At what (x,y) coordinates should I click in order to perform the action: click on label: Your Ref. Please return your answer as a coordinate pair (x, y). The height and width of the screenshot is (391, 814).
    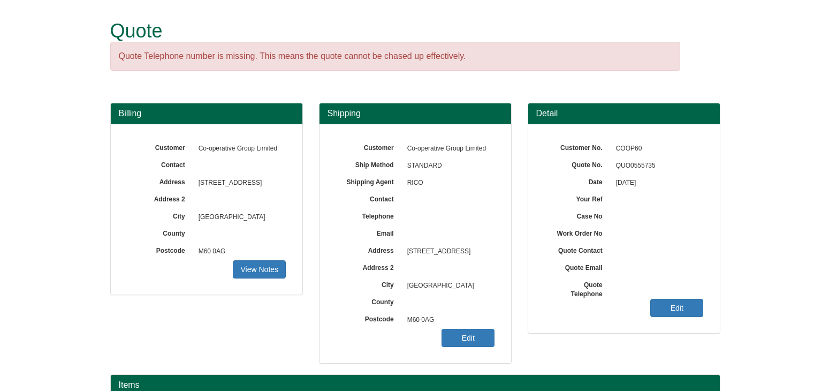
    Looking at the image, I should click on (578, 198).